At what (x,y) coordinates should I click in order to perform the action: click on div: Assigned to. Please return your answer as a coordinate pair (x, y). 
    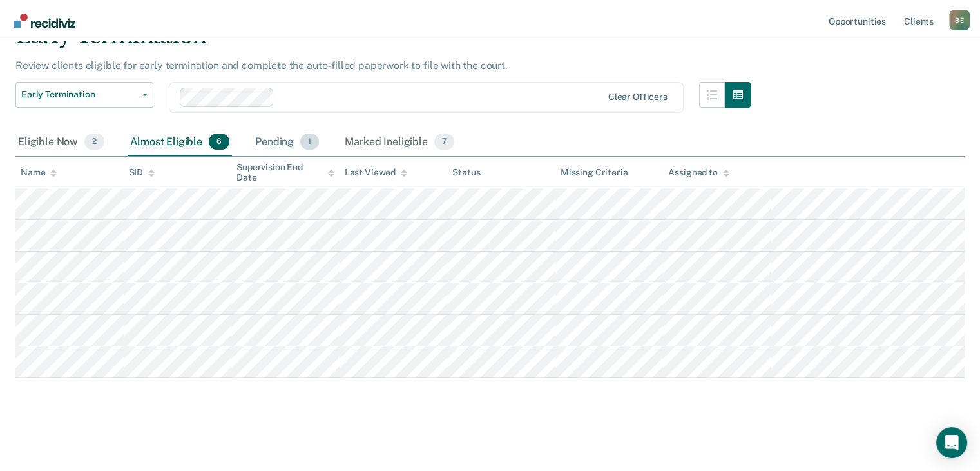
    Looking at the image, I should click on (699, 172).